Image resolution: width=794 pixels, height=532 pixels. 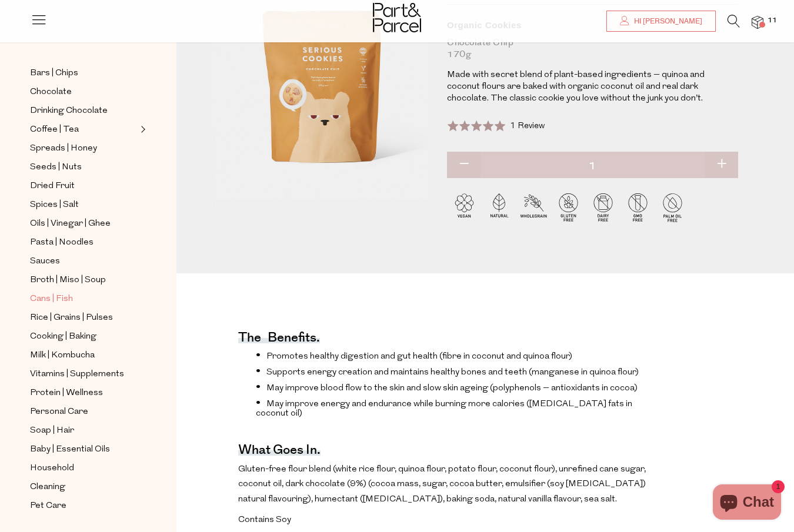 I want to click on a: Baby | Essential Oils, so click(x=83, y=449).